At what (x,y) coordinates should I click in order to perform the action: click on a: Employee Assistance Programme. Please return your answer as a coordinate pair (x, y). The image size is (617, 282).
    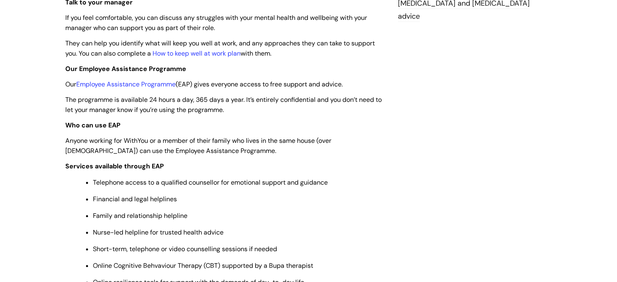
    Looking at the image, I should click on (126, 84).